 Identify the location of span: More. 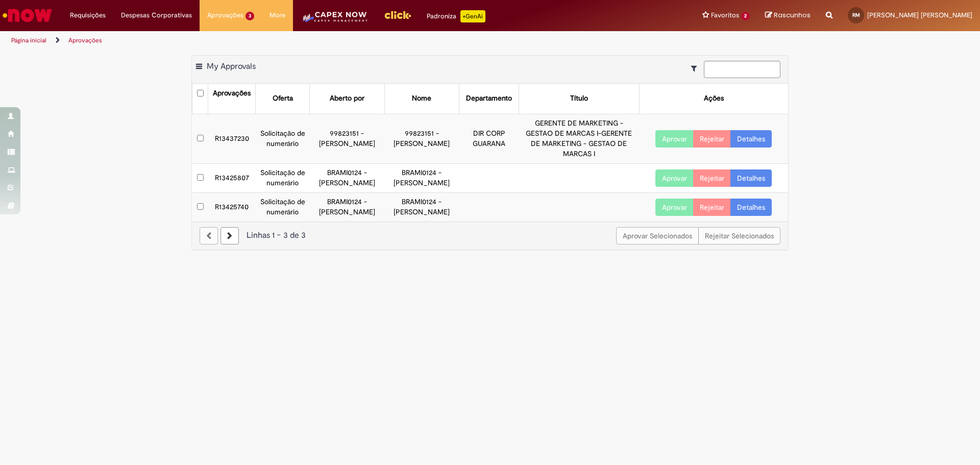
(277, 15).